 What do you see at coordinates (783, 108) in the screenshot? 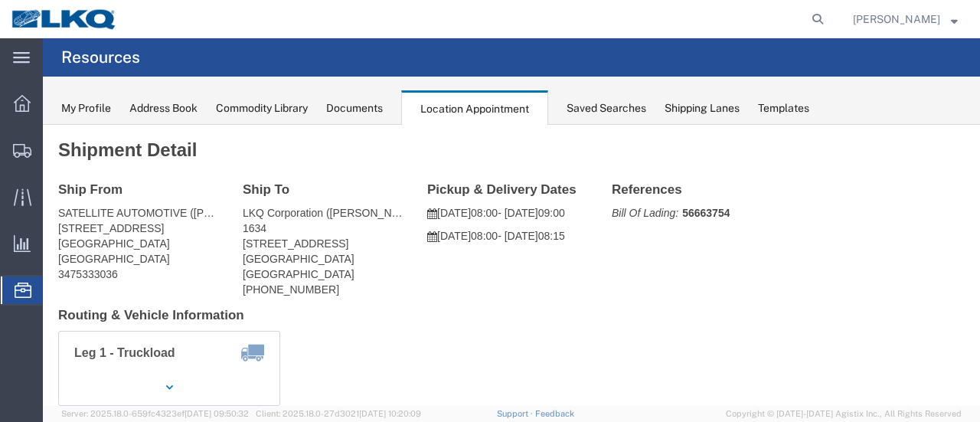
I see `div: Templates` at bounding box center [783, 108].